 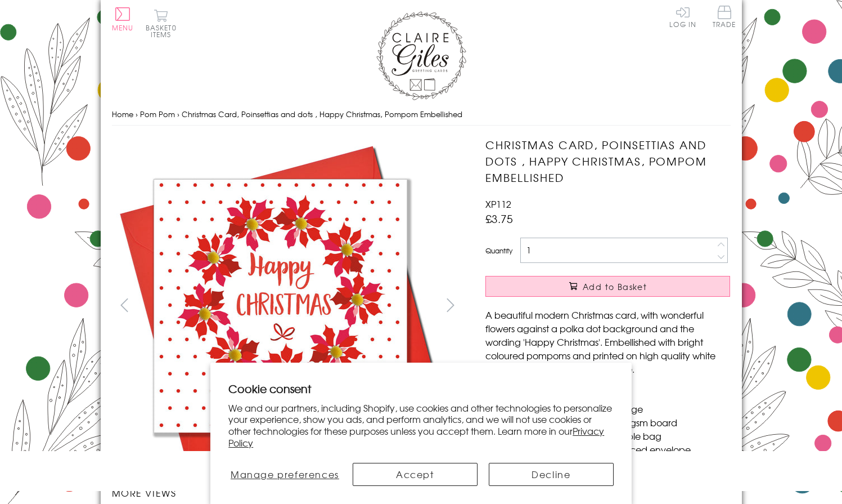 What do you see at coordinates (608, 286) in the screenshot?
I see `button: Add to Basket` at bounding box center [608, 286].